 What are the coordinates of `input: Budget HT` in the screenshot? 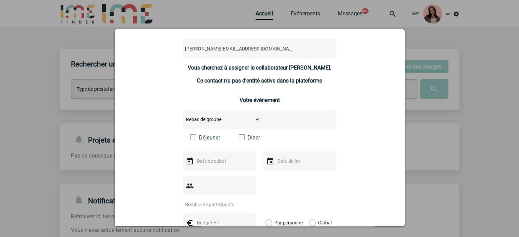 It's located at (219, 223).